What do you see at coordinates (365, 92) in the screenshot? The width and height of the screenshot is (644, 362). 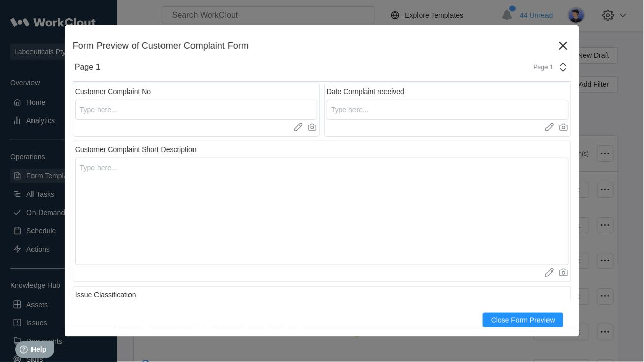 I see `div: Date Complaint received` at bounding box center [365, 92].